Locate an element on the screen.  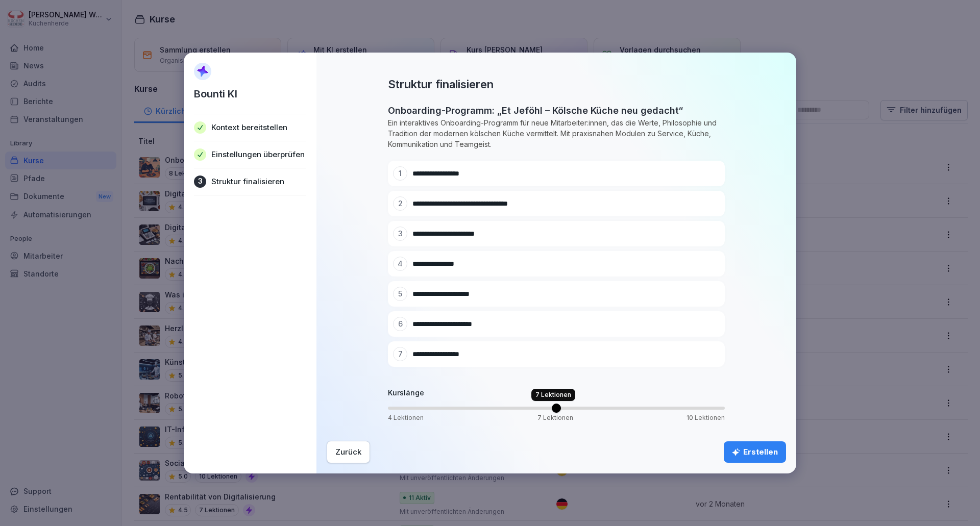
div: 1 is located at coordinates (400, 173).